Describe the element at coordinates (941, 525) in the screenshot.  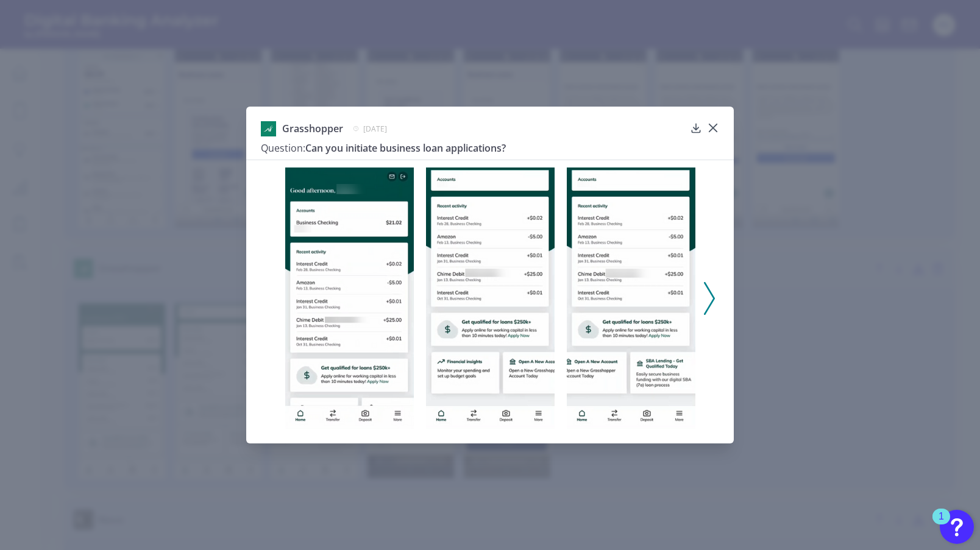
I see `div: 1` at that location.